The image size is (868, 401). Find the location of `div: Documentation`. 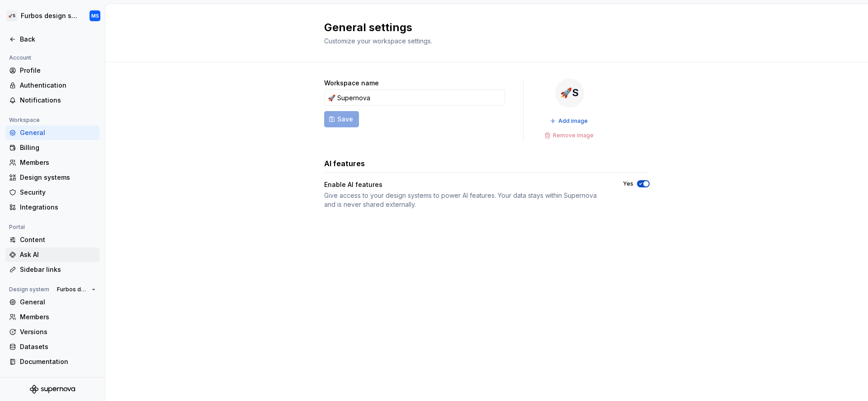

div: Documentation is located at coordinates (58, 362).